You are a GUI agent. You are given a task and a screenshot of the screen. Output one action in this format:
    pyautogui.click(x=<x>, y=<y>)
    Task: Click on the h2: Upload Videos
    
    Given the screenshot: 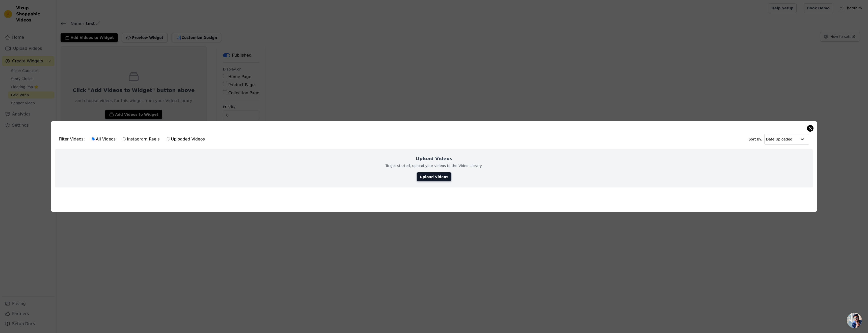 What is the action you would take?
    pyautogui.click(x=434, y=159)
    